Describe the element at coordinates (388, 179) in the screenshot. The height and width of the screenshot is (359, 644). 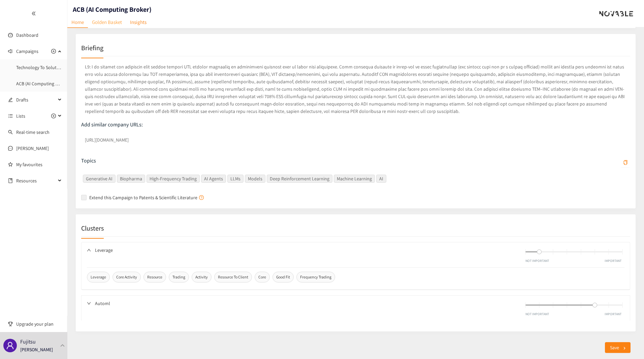
I see `input: Generative AIBiopharmaHigh-Frequency TradingAI AgentsLLMsModelsDeep Reinforcement LearningMachine...` at that location.